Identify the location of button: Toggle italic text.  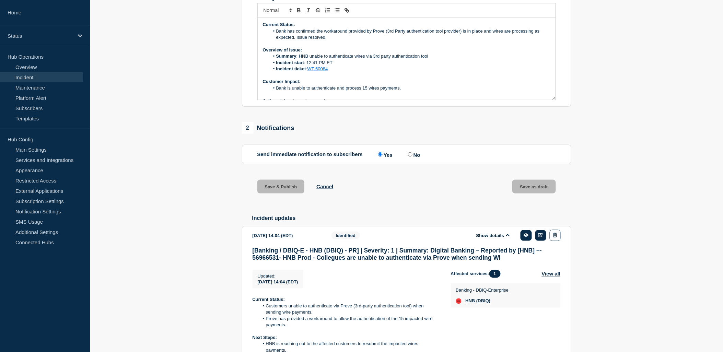
(309, 10).